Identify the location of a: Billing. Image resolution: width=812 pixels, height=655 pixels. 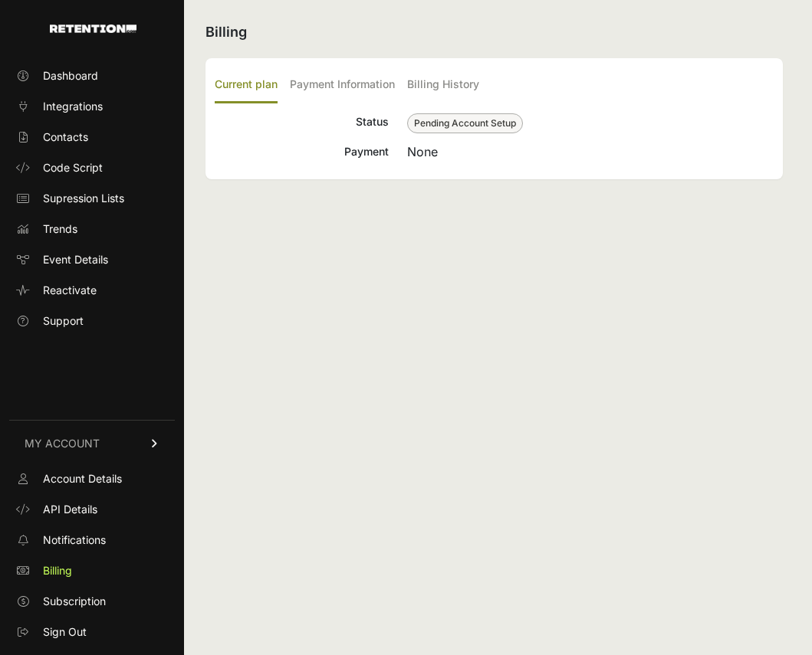
(92, 571).